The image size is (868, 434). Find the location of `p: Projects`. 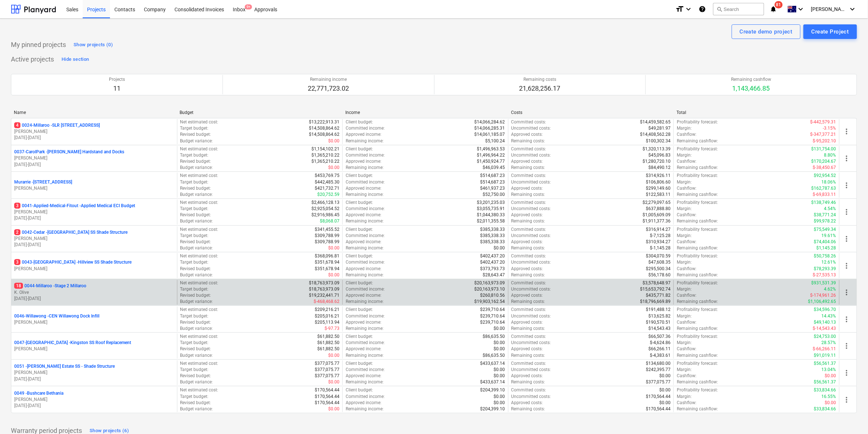

p: Projects is located at coordinates (117, 80).